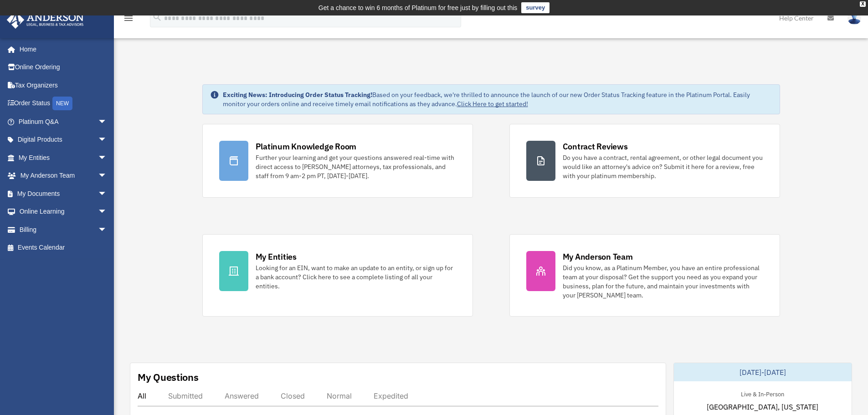 This screenshot has width=868, height=415. Describe the element at coordinates (298, 95) in the screenshot. I see `strong: Exciting News: Introducing Order Status Tracking!` at that location.